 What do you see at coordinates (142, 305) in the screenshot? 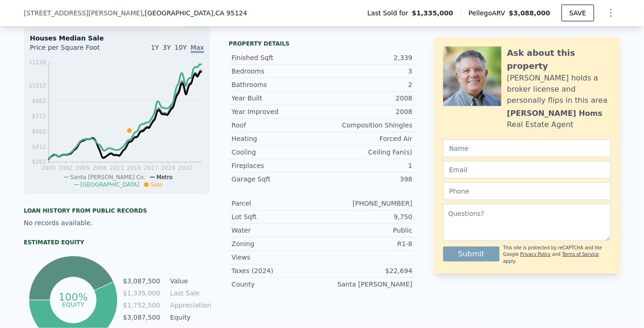
I see `td: $1,752,500` at bounding box center [142, 305].